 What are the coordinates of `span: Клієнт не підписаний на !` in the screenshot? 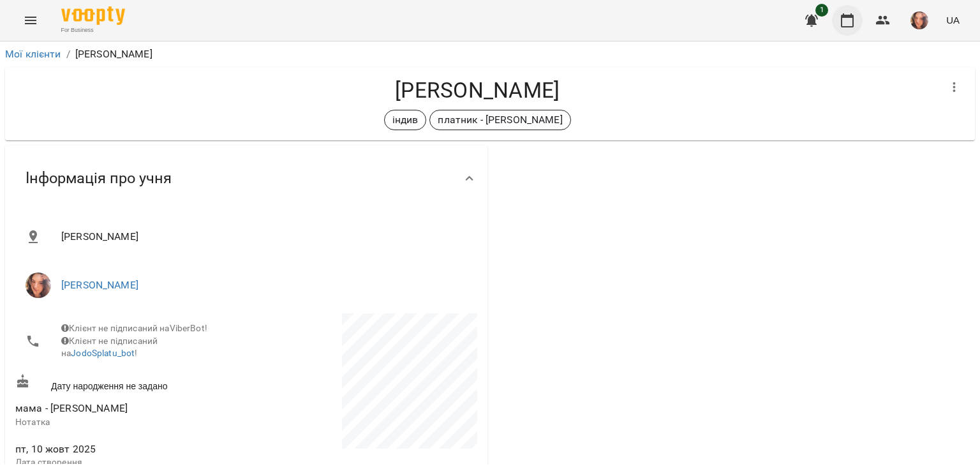 It's located at (109, 347).